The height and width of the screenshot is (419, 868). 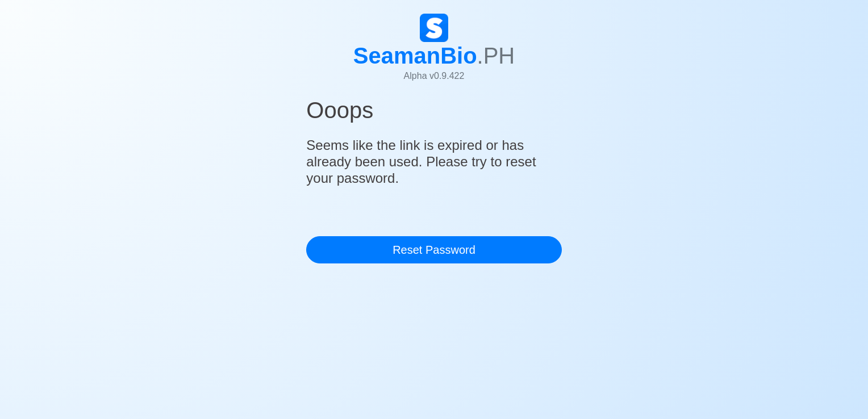 What do you see at coordinates (434, 28) in the screenshot?
I see `img: Logo` at bounding box center [434, 28].